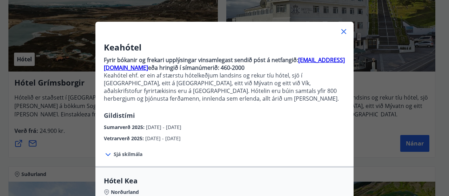  What do you see at coordinates (225, 47) in the screenshot?
I see `h3: Keahótel` at bounding box center [225, 47].